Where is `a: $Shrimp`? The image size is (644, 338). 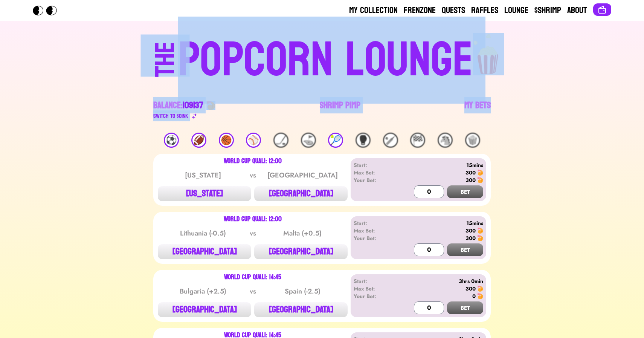
a: $Shrimp is located at coordinates (548, 11).